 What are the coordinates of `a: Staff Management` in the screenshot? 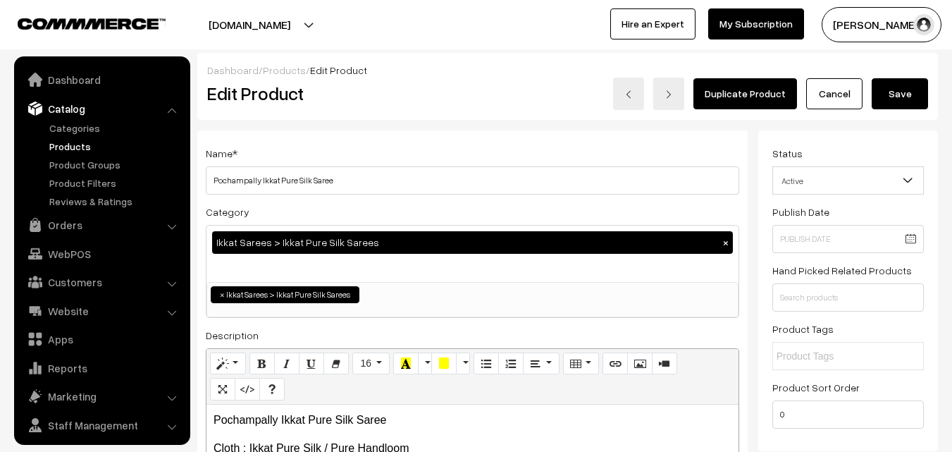 It's located at (101, 425).